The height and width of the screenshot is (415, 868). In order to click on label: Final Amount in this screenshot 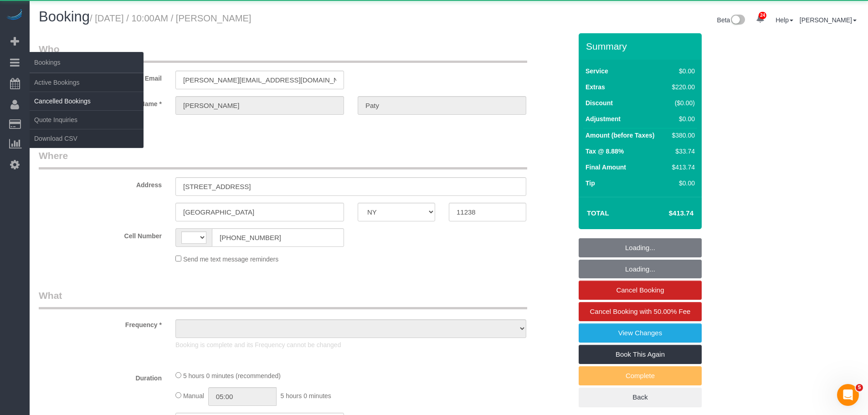, I will do `click(605, 167)`.